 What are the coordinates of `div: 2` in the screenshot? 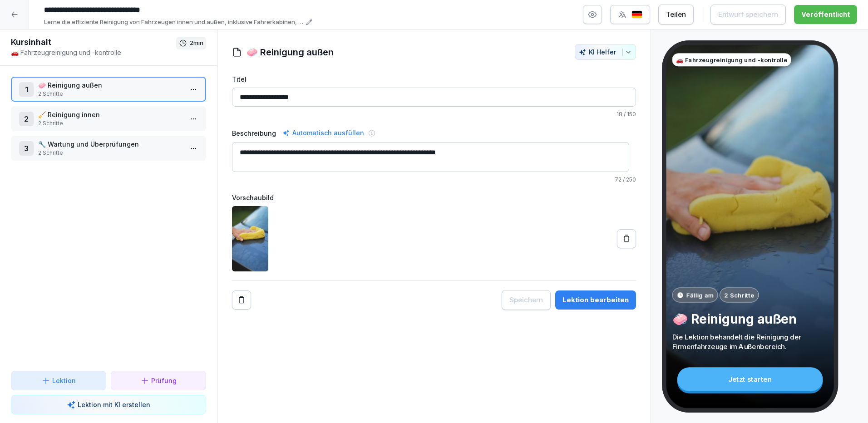 It's located at (26, 119).